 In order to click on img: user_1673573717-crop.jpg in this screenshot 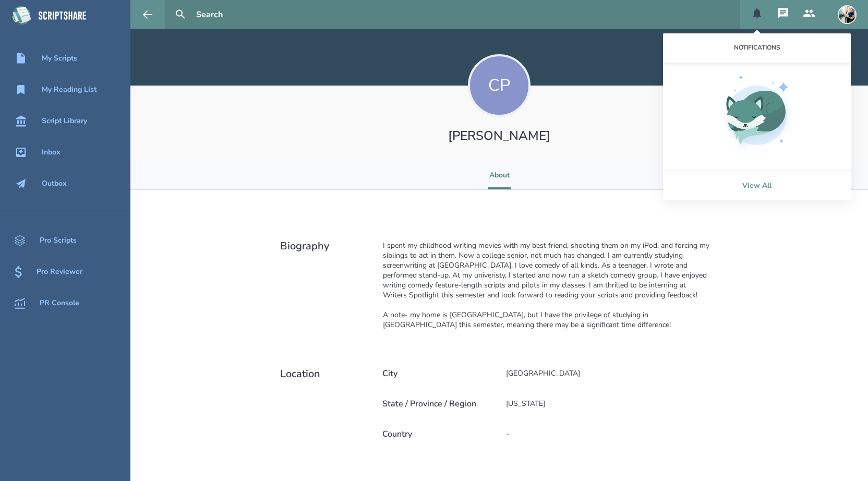, I will do `click(847, 14)`.